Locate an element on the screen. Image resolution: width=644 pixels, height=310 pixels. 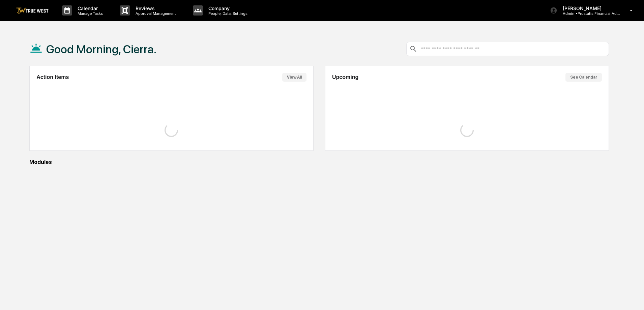
h2: Upcoming is located at coordinates (346, 77).